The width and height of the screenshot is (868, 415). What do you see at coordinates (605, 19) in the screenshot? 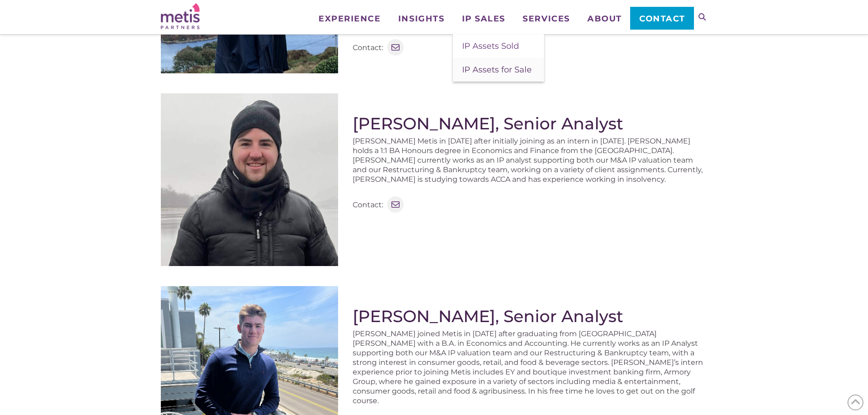
I see `span: About` at bounding box center [605, 19].